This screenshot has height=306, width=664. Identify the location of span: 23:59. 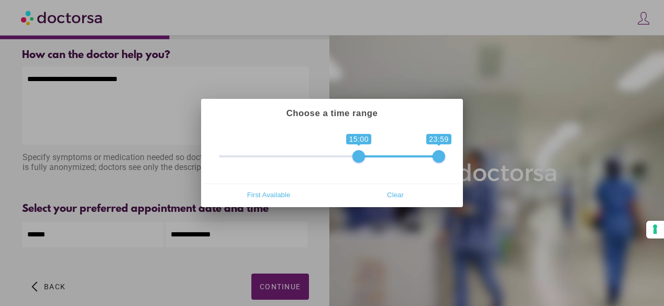
(439, 139).